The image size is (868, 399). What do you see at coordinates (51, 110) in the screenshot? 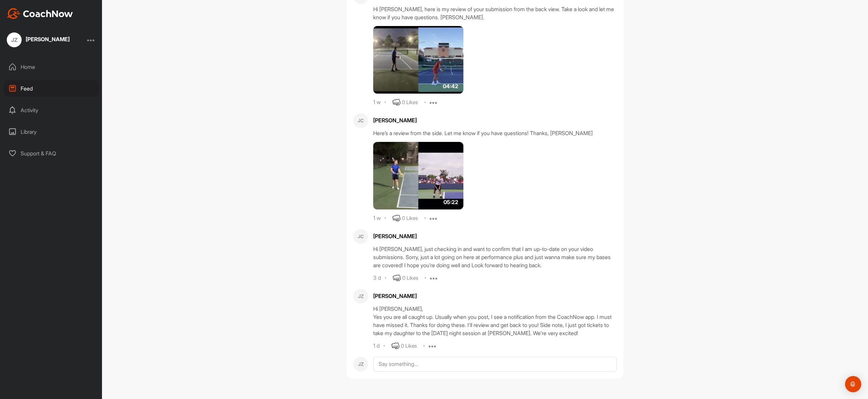
I see `div: Activity` at bounding box center [51, 110].